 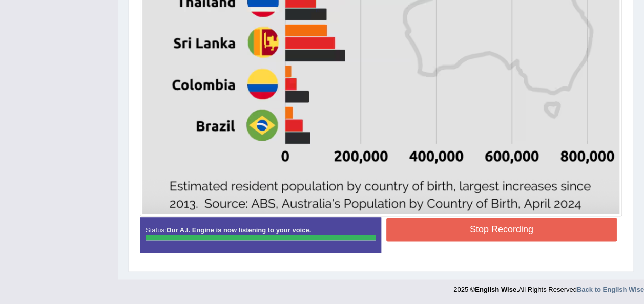 What do you see at coordinates (549, 286) in the screenshot?
I see `div: 2025 © All Rights Reserved` at bounding box center [549, 286].